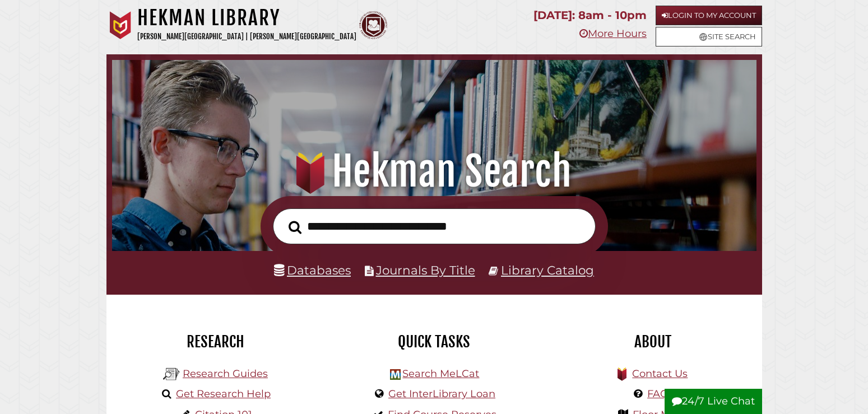 The height and width of the screenshot is (414, 868). Describe the element at coordinates (547, 270) in the screenshot. I see `a: Library Catalog` at that location.